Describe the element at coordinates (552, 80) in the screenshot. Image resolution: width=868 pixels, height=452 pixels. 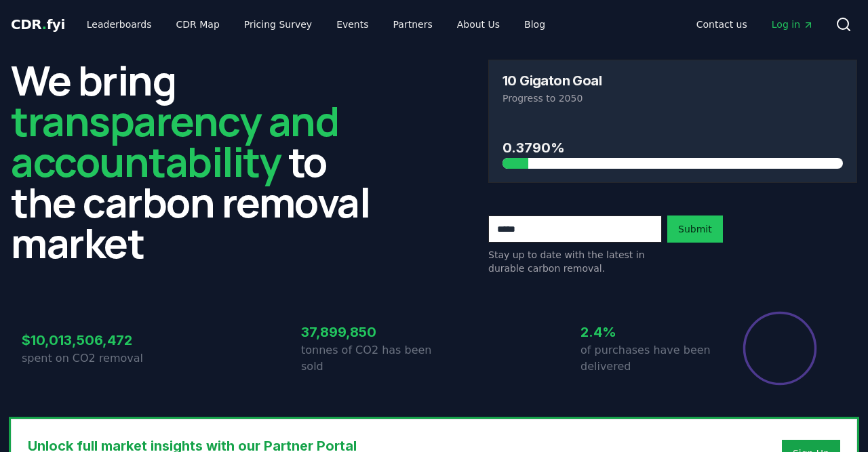
I see `h3: 10 Gigaton Goal` at that location.